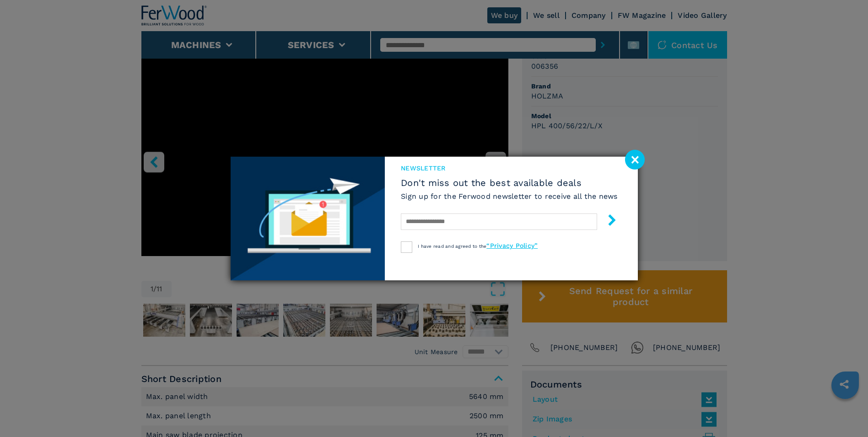  I want to click on span: I have read and agreed to the, so click(478, 246).